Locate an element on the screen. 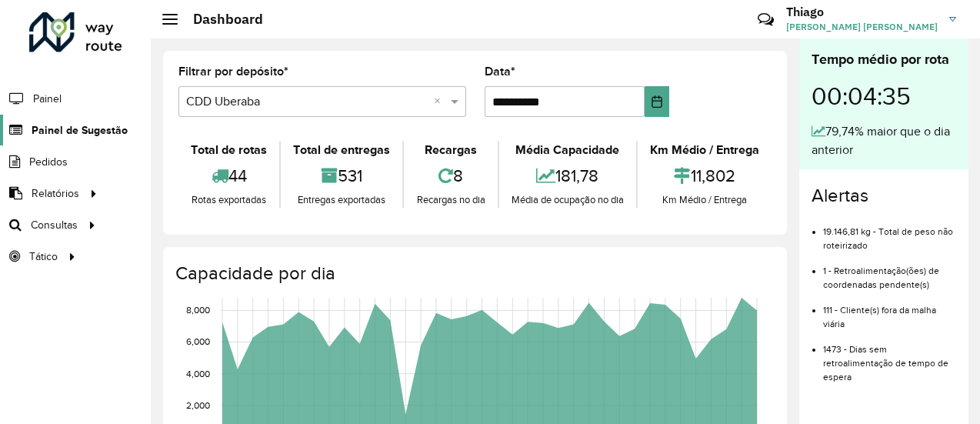  div: Rotas exportadas is located at coordinates (229, 200).